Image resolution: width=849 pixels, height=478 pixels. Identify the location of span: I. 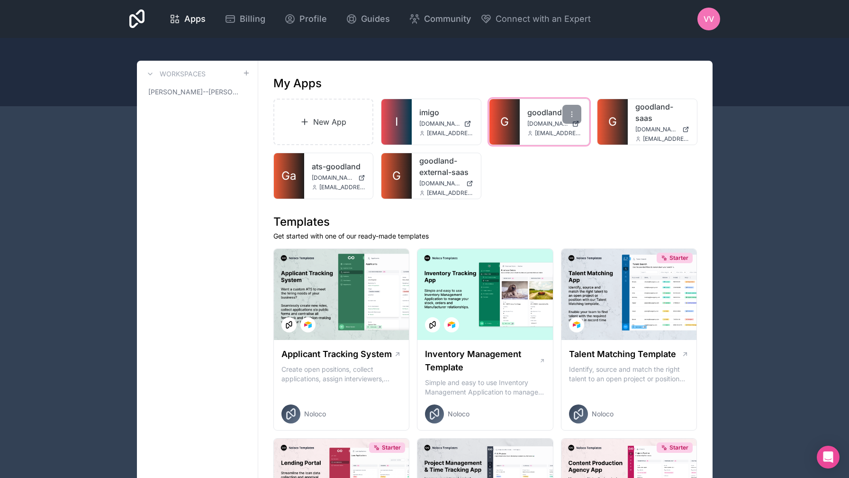
(397, 122).